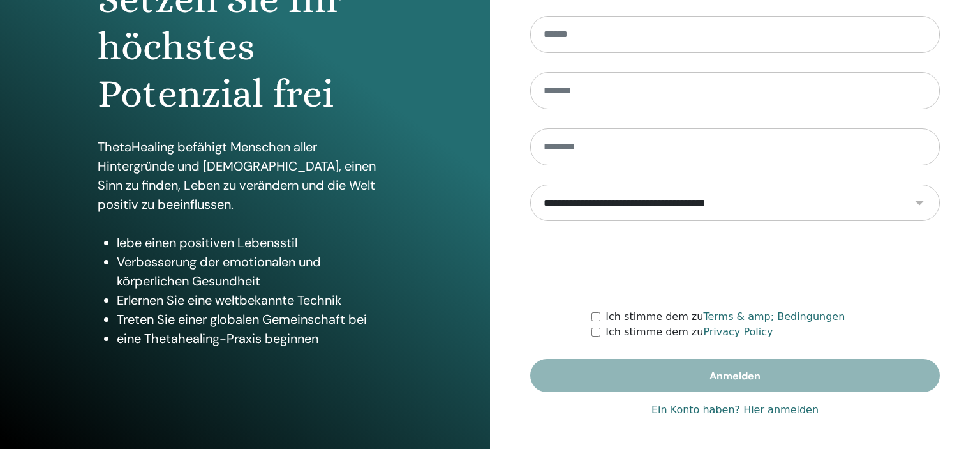 Image resolution: width=980 pixels, height=449 pixels. Describe the element at coordinates (773, 316) in the screenshot. I see `a: Terms & amp; Bedingungen` at that location.